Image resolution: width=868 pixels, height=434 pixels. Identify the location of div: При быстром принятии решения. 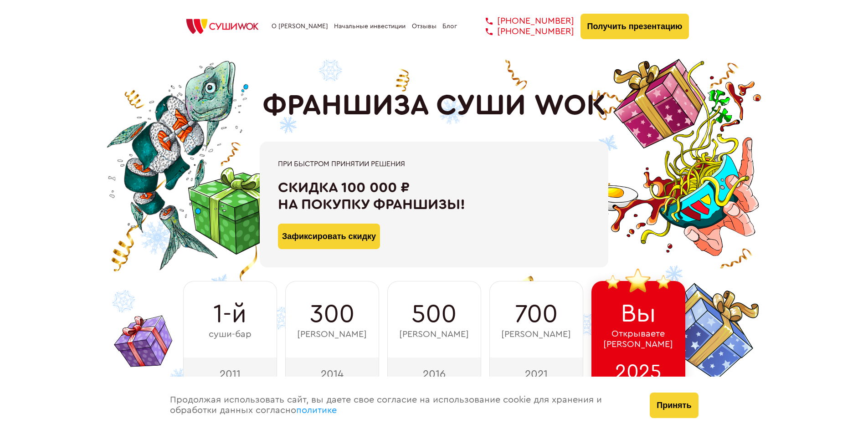
(434, 164).